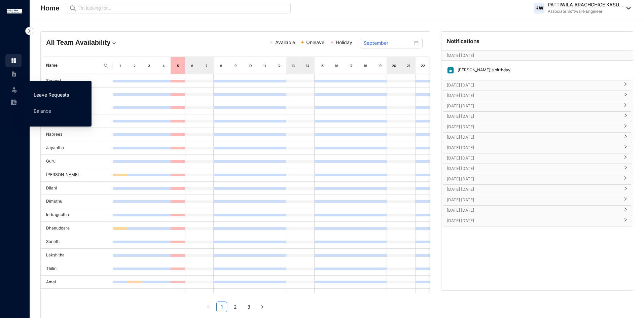 This screenshot has height=318, width=644. Describe the element at coordinates (388, 43) in the screenshot. I see `input: Select month` at that location.